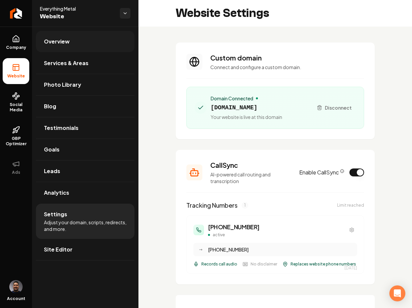 This screenshot has height=308, width=412. I want to click on span: Domain Connected, so click(232, 98).